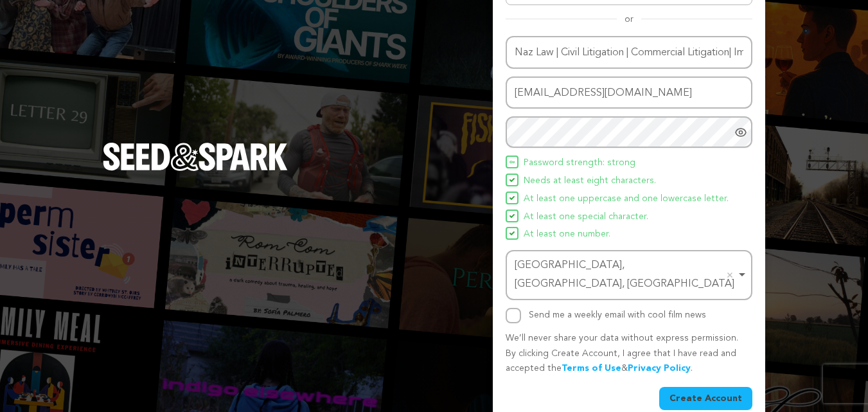 Image resolution: width=868 pixels, height=412 pixels. Describe the element at coordinates (741, 132) in the screenshot. I see `a: Show password as plain text. Warning: this will display your password on the screen.` at that location.